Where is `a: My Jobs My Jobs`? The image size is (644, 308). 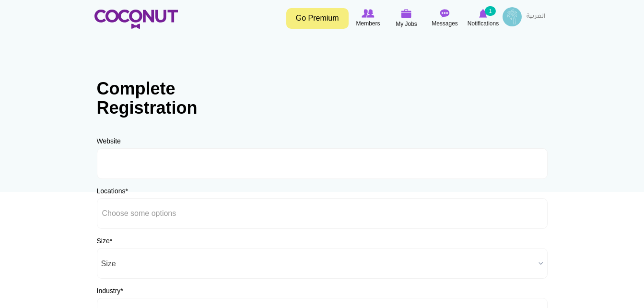
a: My Jobs My Jobs is located at coordinates (407, 18).